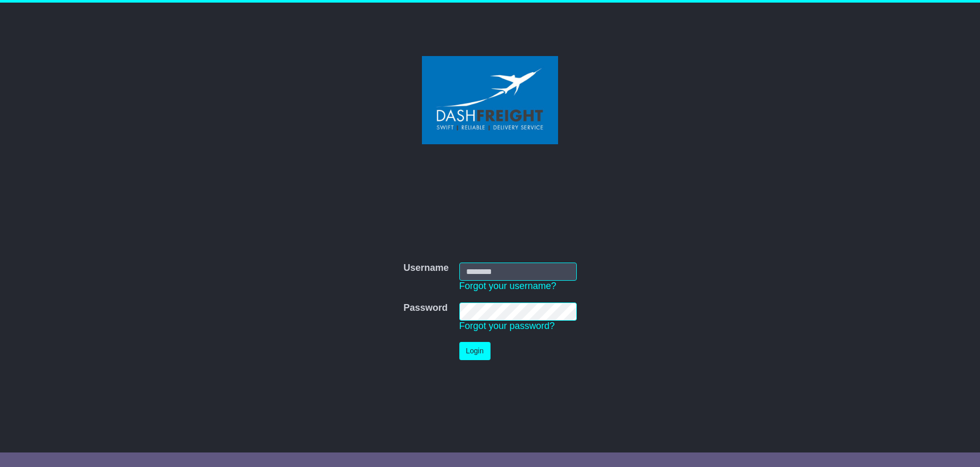 The height and width of the screenshot is (467, 980). I want to click on label: Password, so click(425, 308).